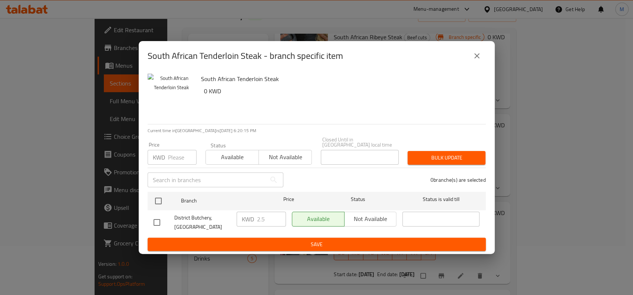 The height and width of the screenshot is (295, 633). I want to click on img: South African Tenderloin Steak, so click(171, 98).